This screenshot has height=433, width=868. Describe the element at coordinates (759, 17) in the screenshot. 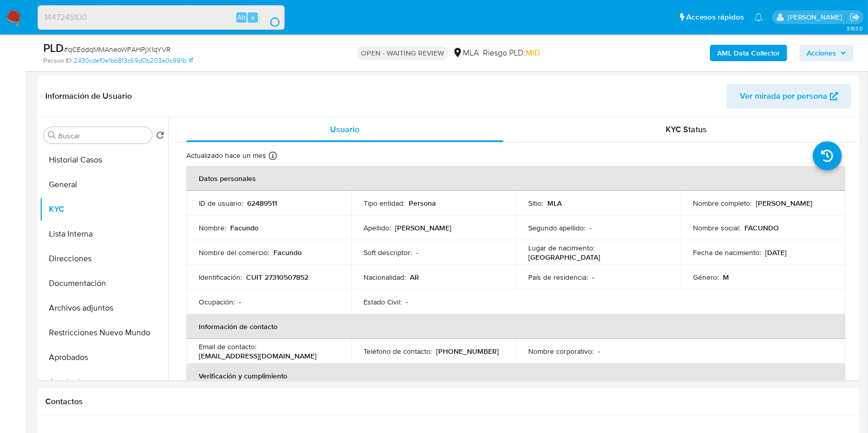

I see `a: Notificaciones` at that location.